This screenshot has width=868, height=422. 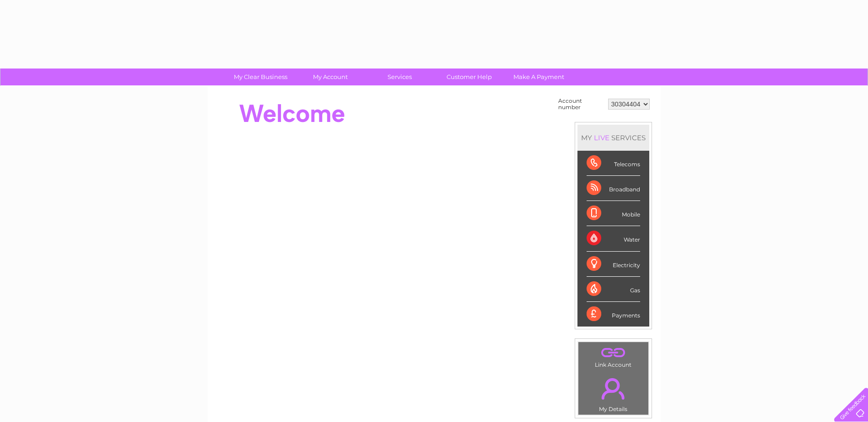 What do you see at coordinates (261, 77) in the screenshot?
I see `a: My Clear Business` at bounding box center [261, 77].